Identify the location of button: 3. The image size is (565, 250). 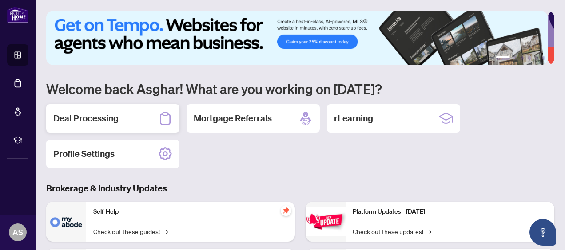
(522, 58).